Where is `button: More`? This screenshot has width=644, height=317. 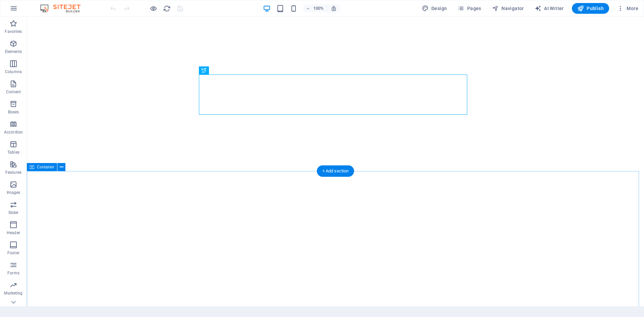 button: More is located at coordinates (628, 8).